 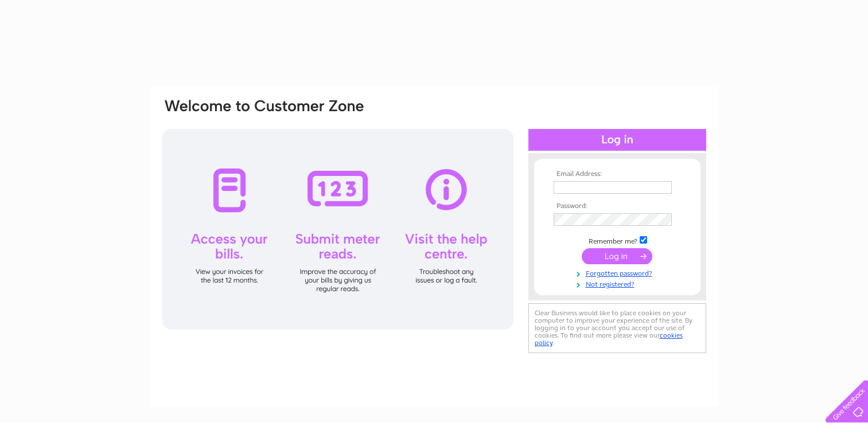 I want to click on td: Remember me?, so click(x=617, y=240).